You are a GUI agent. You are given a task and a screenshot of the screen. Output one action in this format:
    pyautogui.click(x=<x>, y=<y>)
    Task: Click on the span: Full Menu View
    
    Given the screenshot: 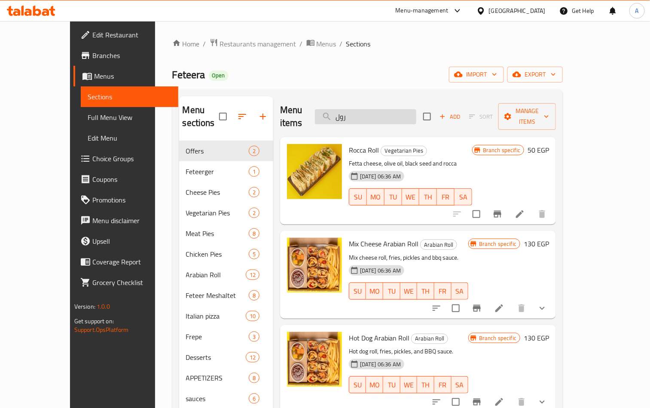 What is the action you would take?
    pyautogui.click(x=130, y=117)
    